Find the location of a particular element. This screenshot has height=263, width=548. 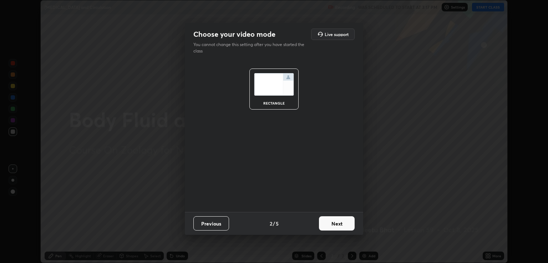

h5: Live support is located at coordinates (336, 34).